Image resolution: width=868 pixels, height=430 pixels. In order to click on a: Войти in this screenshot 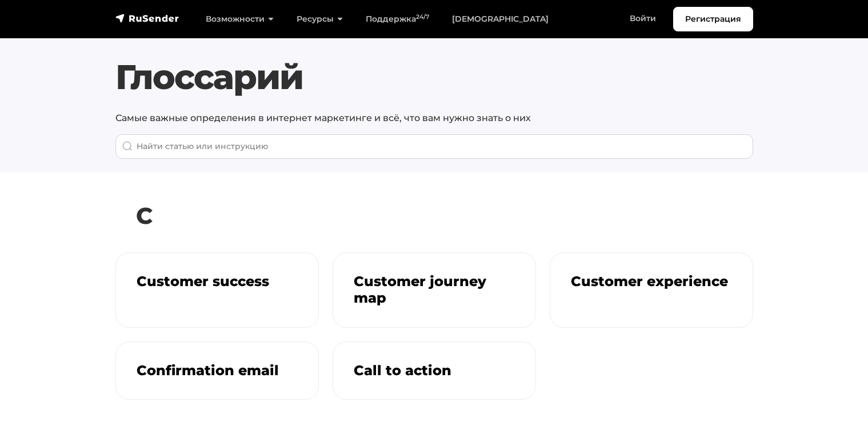, I will do `click(642, 18)`.